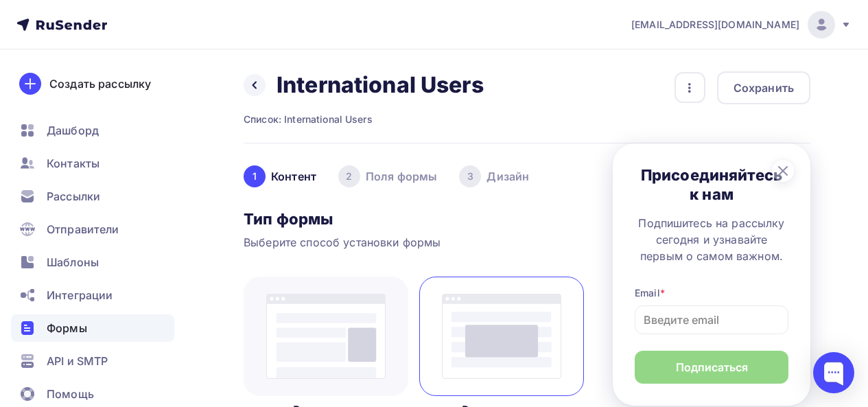  I want to click on a: Рассылки, so click(92, 196).